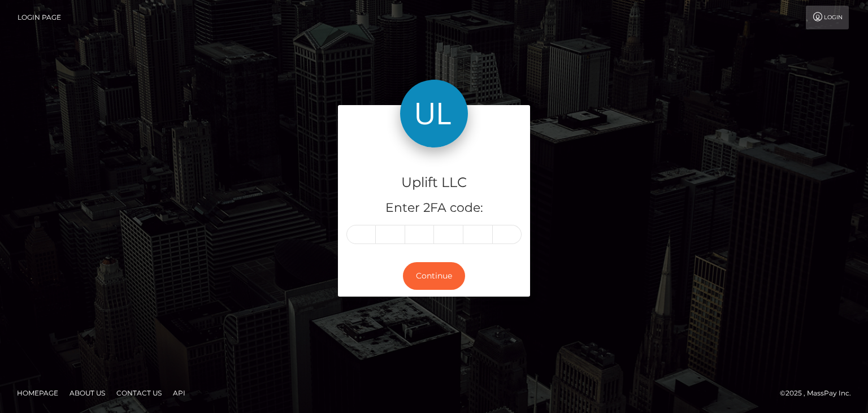 The image size is (868, 413). What do you see at coordinates (37, 393) in the screenshot?
I see `a: Homepage` at bounding box center [37, 393].